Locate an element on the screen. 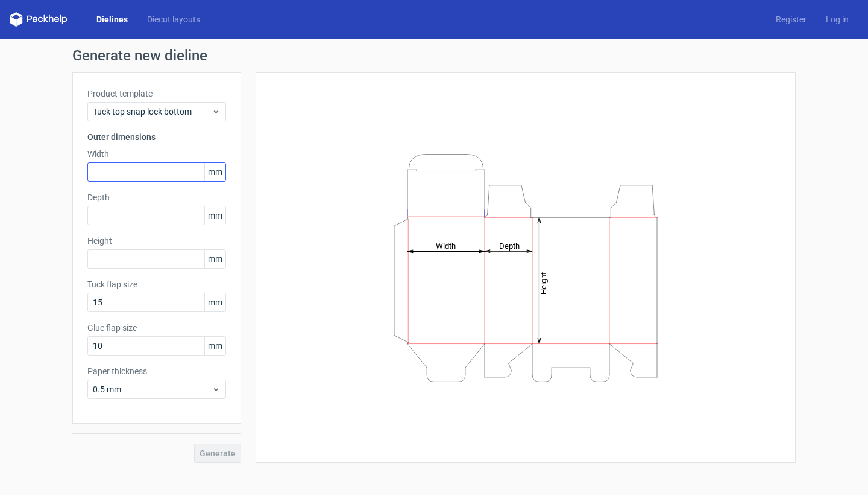 The image size is (868, 495). tspan: Depth is located at coordinates (510, 245).